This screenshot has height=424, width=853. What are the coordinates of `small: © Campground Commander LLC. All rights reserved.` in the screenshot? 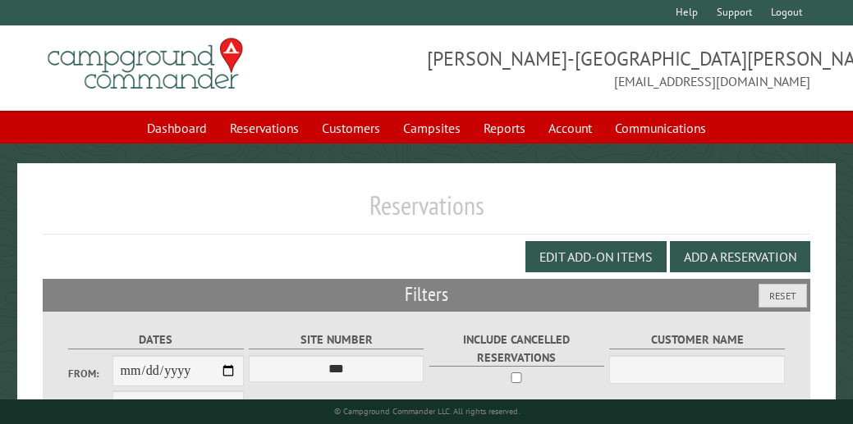 It's located at (427, 411).